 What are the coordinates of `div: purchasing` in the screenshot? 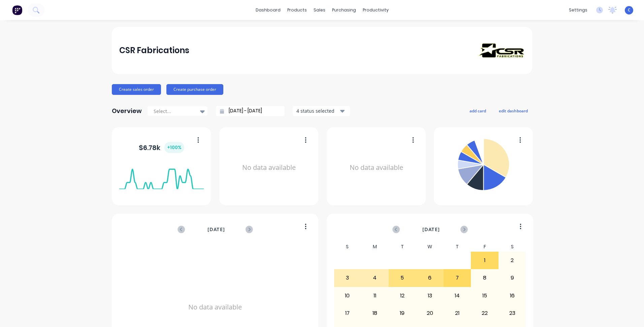 It's located at (344, 10).